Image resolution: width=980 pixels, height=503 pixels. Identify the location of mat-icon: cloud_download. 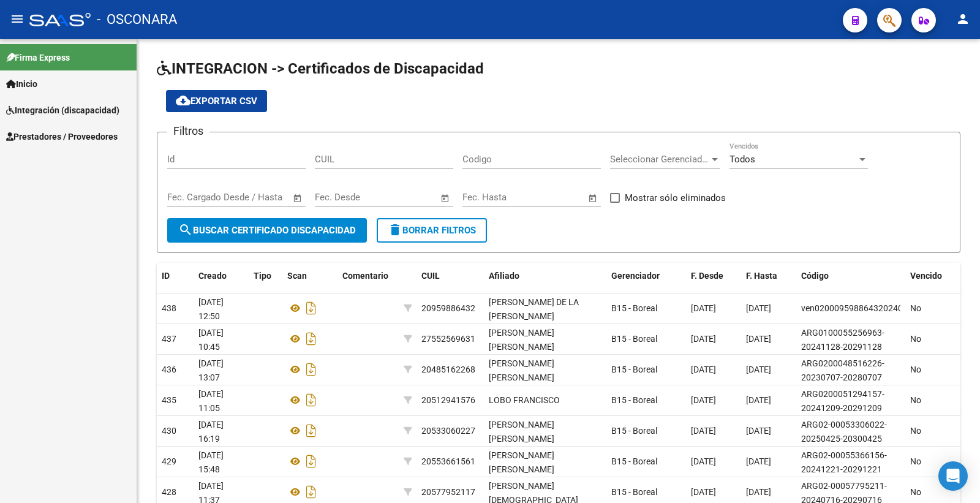
(183, 100).